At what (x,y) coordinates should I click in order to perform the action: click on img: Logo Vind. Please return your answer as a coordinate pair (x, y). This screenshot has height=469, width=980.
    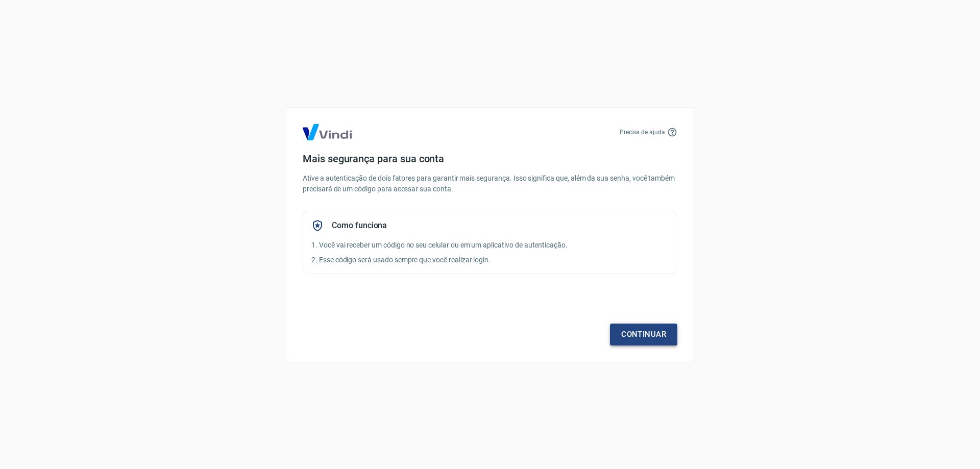
    Looking at the image, I should click on (327, 132).